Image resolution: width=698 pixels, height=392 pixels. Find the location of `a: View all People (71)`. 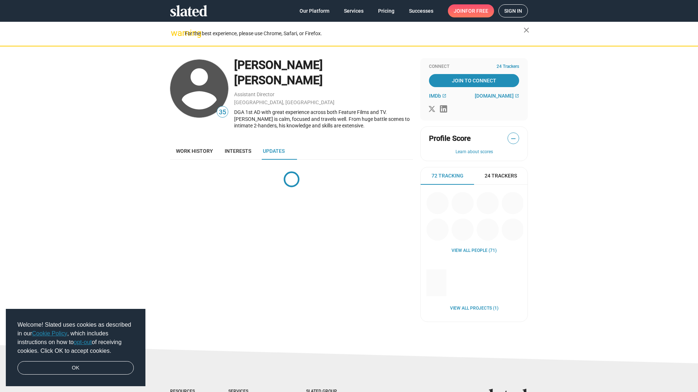

a: View all People (71) is located at coordinates (474, 251).